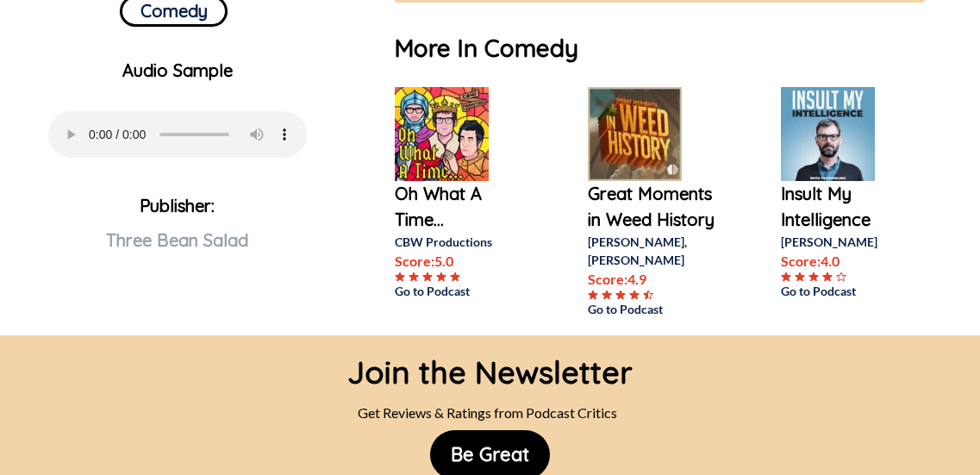 The image size is (980, 475). Describe the element at coordinates (657, 207) in the screenshot. I see `p: Great Moments in Weed History` at that location.